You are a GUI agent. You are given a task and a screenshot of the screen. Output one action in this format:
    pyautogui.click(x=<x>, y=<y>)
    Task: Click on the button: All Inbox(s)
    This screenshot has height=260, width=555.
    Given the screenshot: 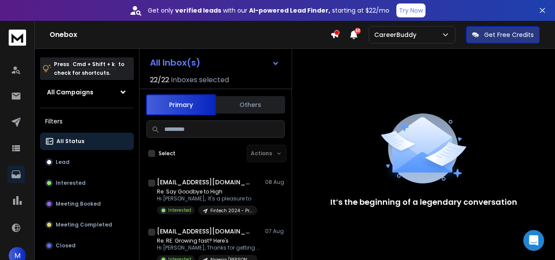 What is the action you would take?
    pyautogui.click(x=215, y=63)
    